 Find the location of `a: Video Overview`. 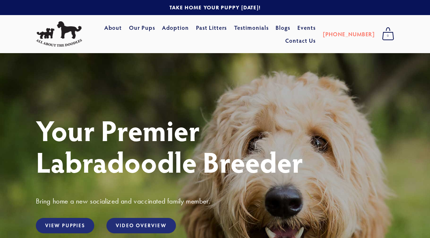

a: Video Overview is located at coordinates (141, 225).